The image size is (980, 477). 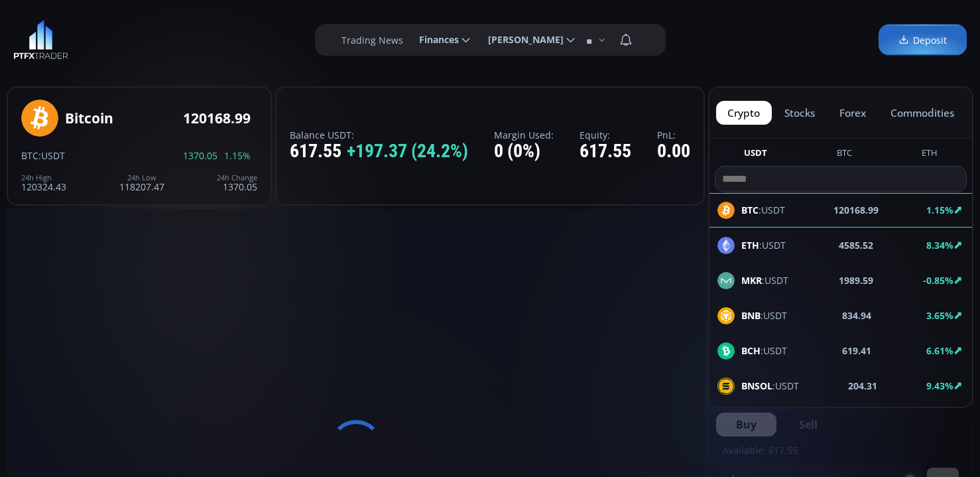 What do you see at coordinates (923, 40) in the screenshot?
I see `a: Deposit` at bounding box center [923, 40].